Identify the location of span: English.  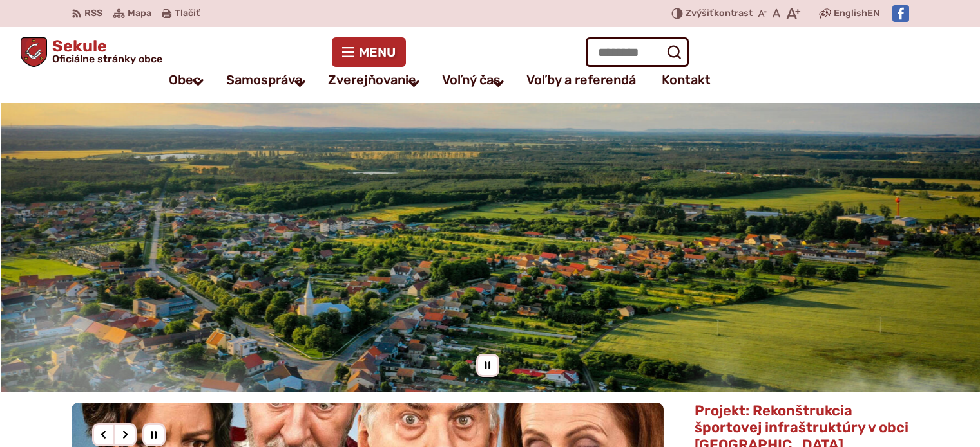
(851, 14).